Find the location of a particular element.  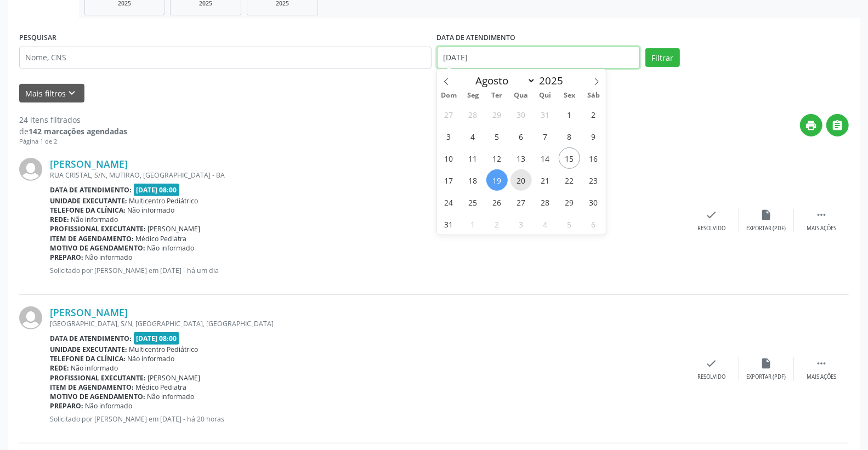

span: Agosto 25, 2025 is located at coordinates (473, 202).